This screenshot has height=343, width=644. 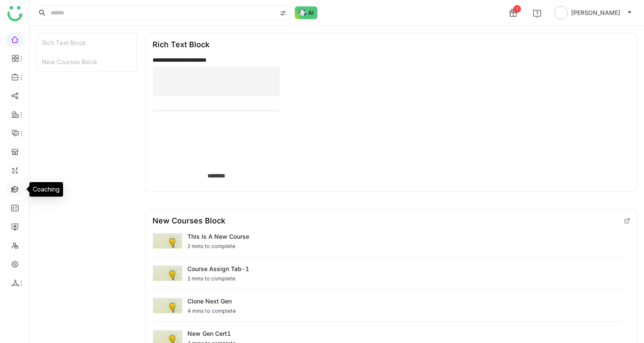 I want to click on img: 68e4d0591036bc4420a2eb13, so click(x=216, y=118).